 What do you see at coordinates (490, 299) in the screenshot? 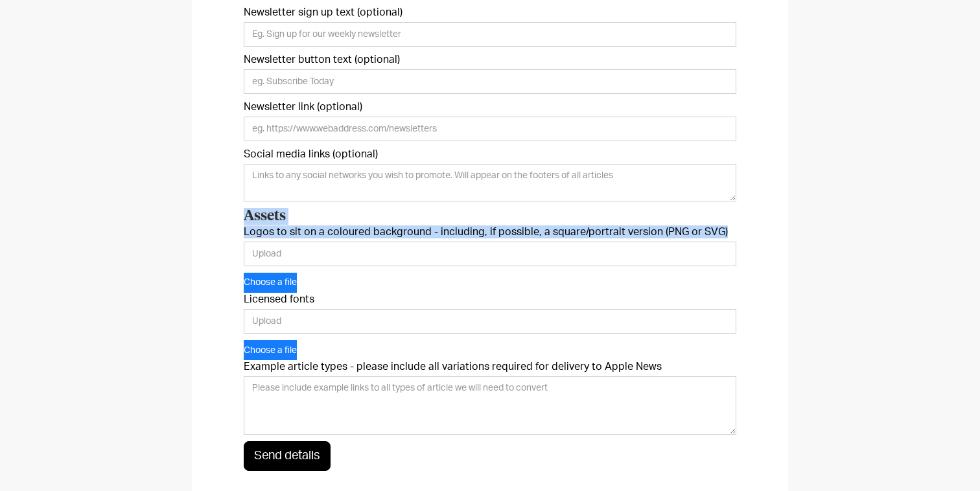
I see `label: Licensed fonts` at bounding box center [490, 299].